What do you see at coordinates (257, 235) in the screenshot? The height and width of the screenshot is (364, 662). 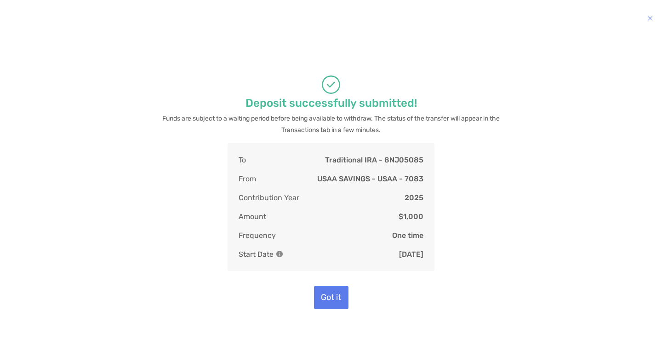 I see `p: Frequency` at bounding box center [257, 235].